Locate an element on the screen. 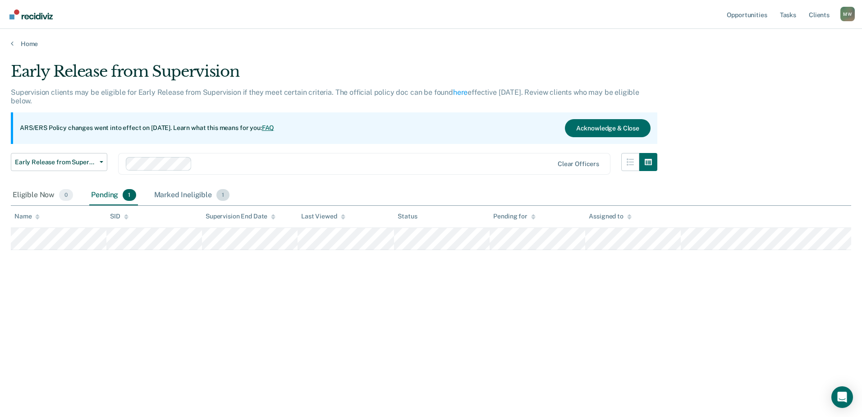 The image size is (862, 417). a: here is located at coordinates (460, 92).